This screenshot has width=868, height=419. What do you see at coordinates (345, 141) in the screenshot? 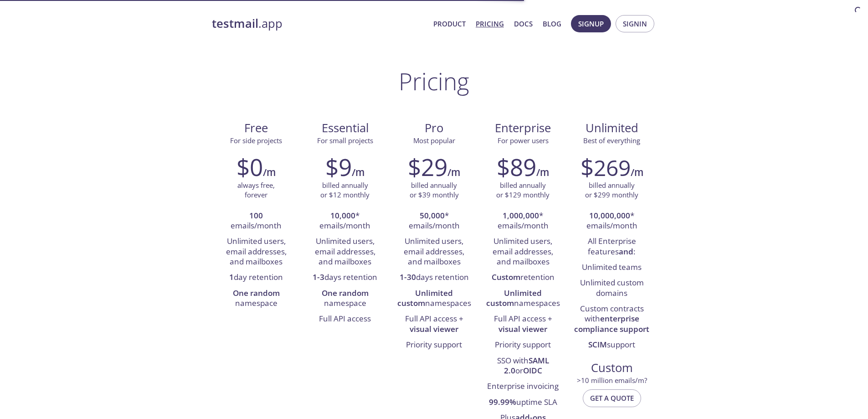
I see `span: For small projects` at bounding box center [345, 141].